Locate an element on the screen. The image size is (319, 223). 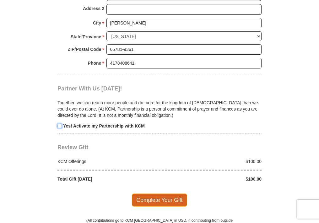
strong: State/Province is located at coordinates (86, 37).